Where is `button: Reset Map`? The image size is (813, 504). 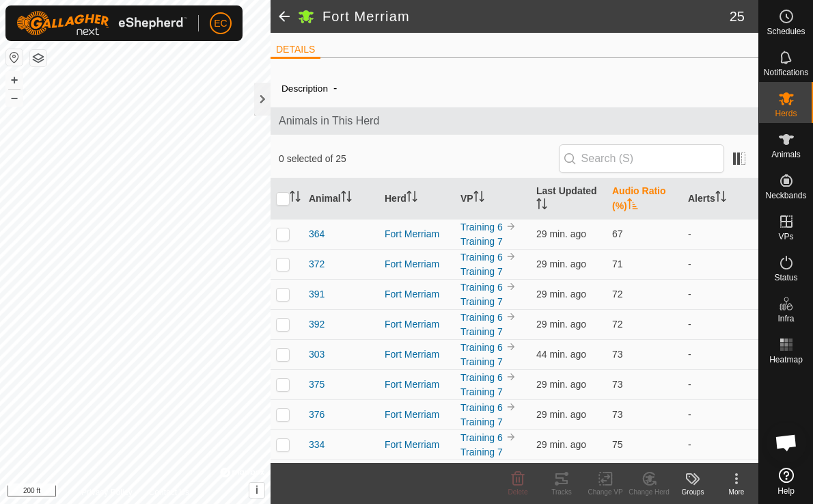 button: Reset Map is located at coordinates (15, 57).